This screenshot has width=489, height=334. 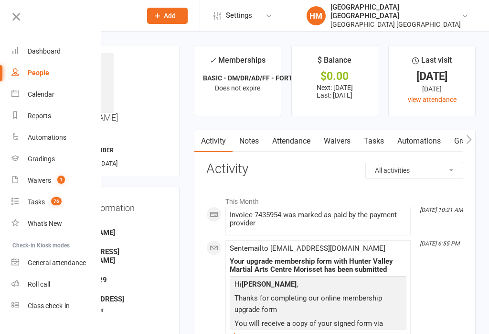 I want to click on h3: Activity, so click(x=335, y=169).